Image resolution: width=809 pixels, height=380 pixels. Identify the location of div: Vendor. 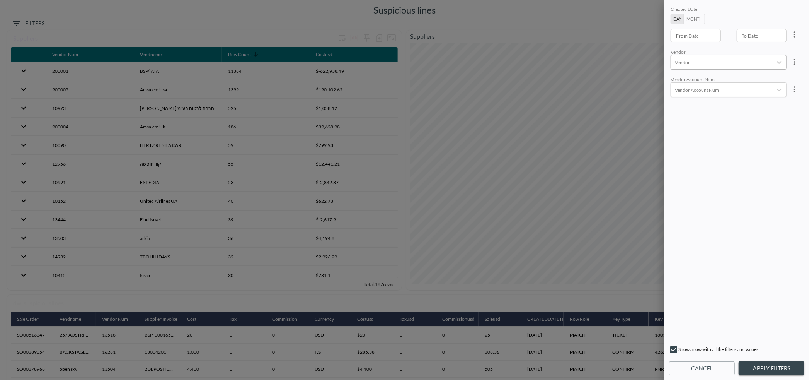
(729, 52).